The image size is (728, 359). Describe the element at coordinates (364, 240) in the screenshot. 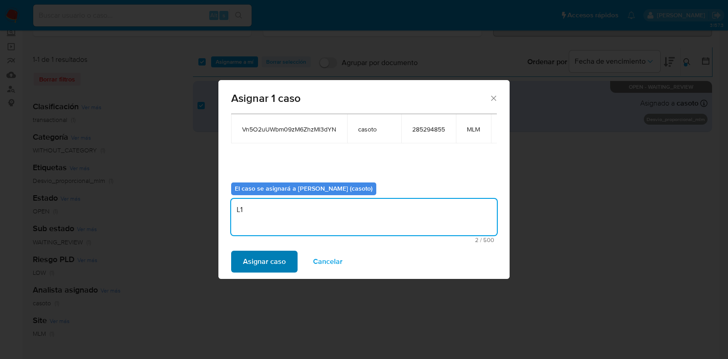

I see `span: Máximo 500 caracteres` at that location.